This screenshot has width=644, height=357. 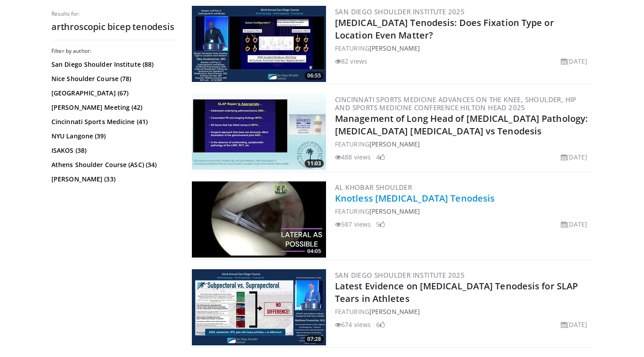 I want to click on img: ab3bb19f-d558-4ff0-a850-801432bddc12.300x170_q85_crop-smart_upscale.jpg, so click(x=259, y=132).